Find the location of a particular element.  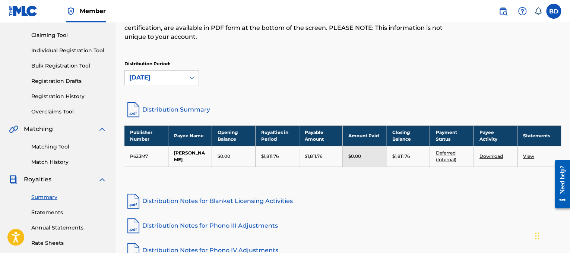

a: Deferred (Internal) is located at coordinates (446, 156).